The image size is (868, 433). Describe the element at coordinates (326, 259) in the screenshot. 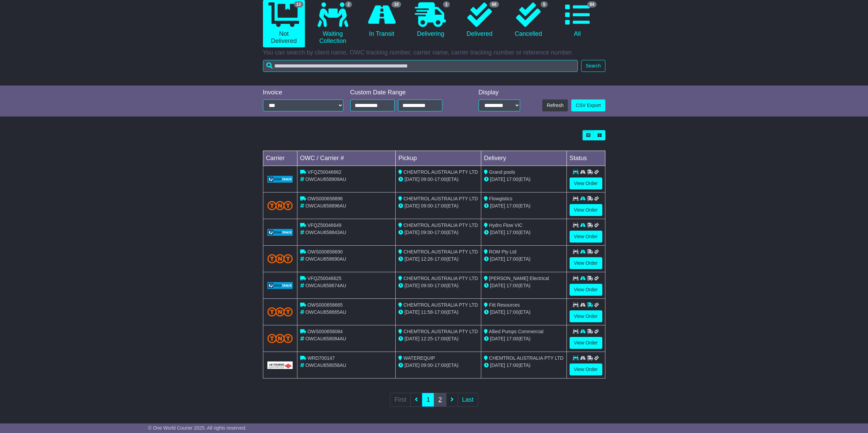

I see `span: OWCAU658690AU` at that location.